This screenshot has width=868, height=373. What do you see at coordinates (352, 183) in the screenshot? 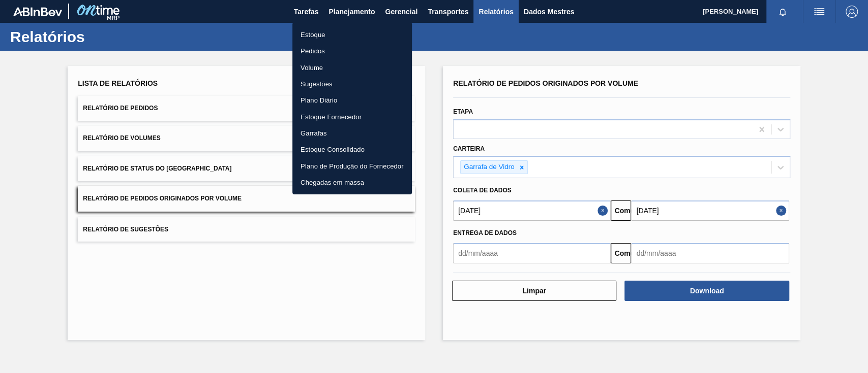
I see `a: Chegadas em massa` at bounding box center [352, 183].